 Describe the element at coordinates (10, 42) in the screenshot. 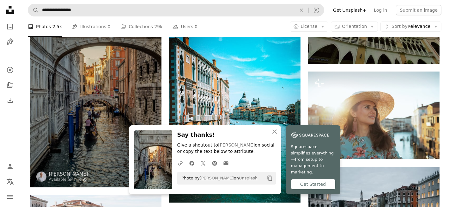

I see `a: Illustrations` at that location.